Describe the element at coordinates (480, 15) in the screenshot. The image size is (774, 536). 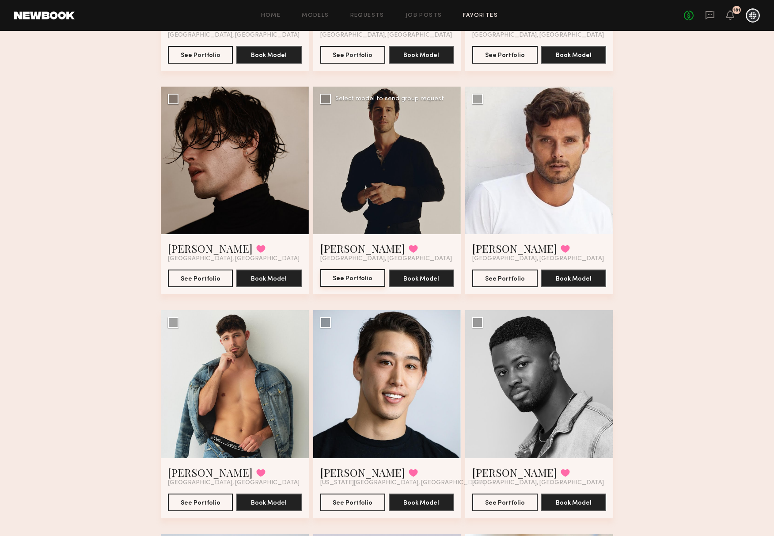
I see `a: Favorites` at that location.